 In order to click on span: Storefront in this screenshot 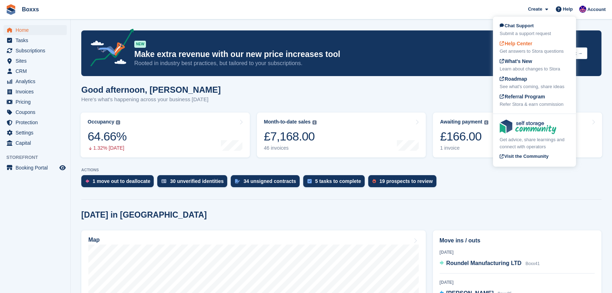, I will do `click(38, 157)`.